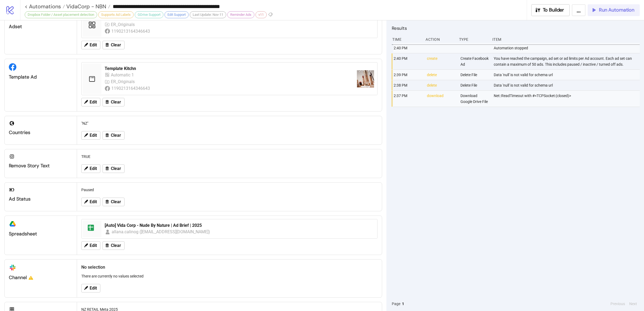 This screenshot has height=311, width=644. I want to click on div: Type, so click(473, 39).